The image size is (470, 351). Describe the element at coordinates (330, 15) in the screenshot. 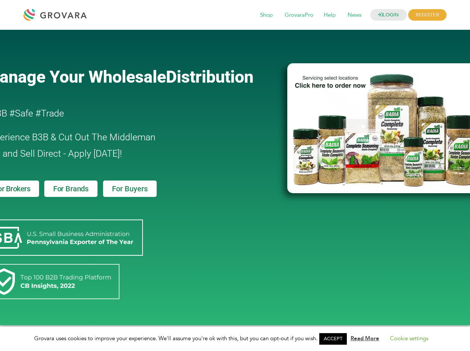

I see `a: Help` at that location.